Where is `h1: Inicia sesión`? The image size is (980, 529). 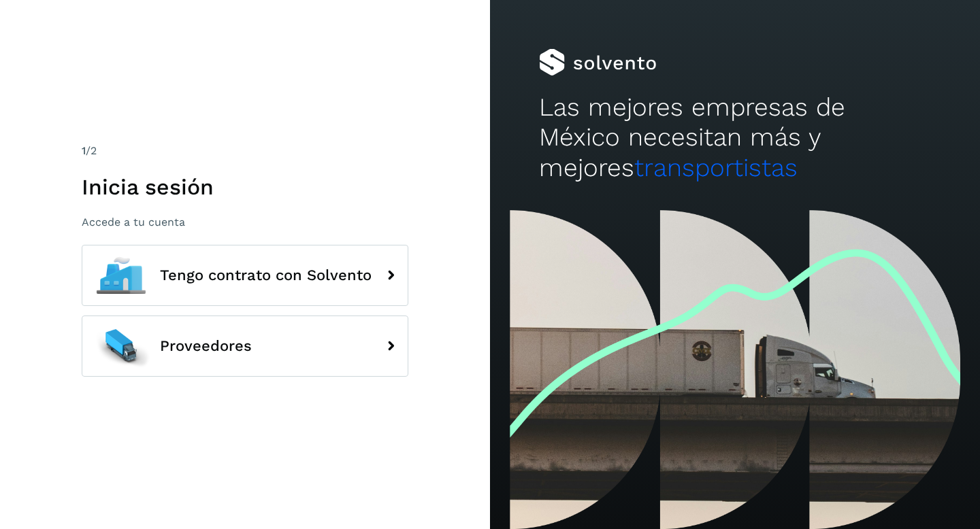
h1: Inicia sesión is located at coordinates (245, 187).